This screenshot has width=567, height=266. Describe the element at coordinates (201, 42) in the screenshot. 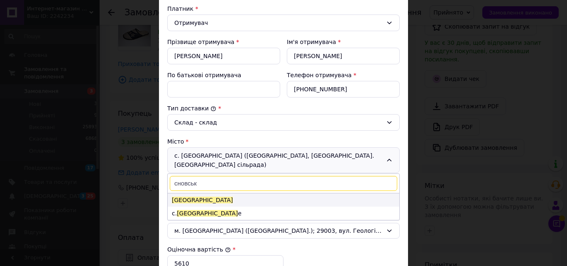

I see `label: Прізвище отримувача` at that location.